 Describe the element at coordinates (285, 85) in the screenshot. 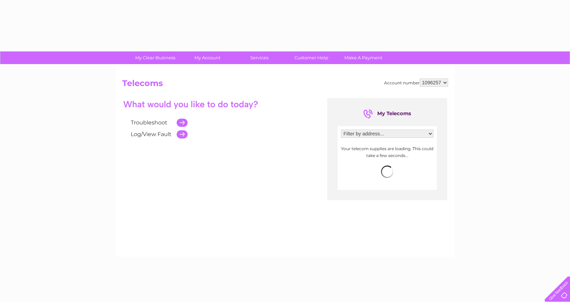

I see `h2: Telecoms` at that location.